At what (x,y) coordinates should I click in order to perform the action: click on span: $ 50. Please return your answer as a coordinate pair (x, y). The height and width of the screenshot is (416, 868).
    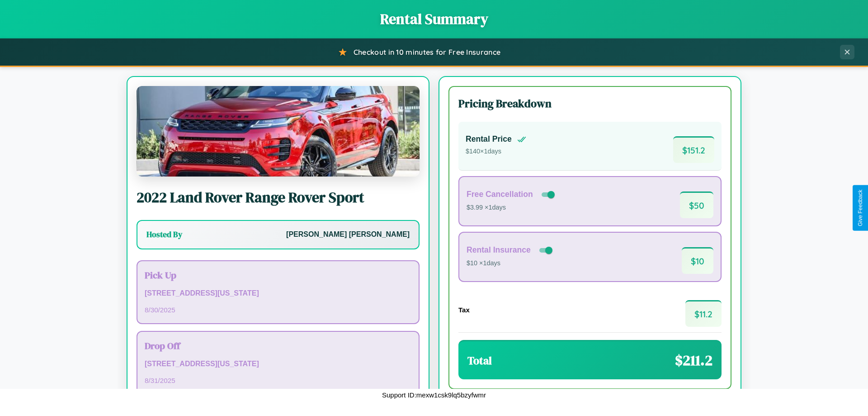
    Looking at the image, I should click on (697, 204).